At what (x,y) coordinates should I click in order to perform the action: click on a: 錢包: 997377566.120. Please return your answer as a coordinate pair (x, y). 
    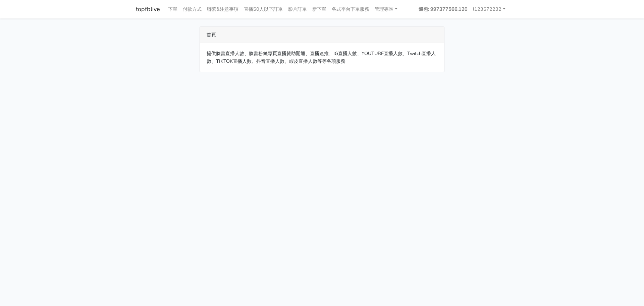
    Looking at the image, I should click on (443, 9).